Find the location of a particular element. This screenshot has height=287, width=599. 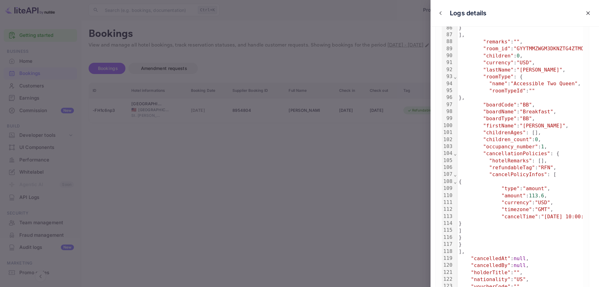

div: 95 is located at coordinates (447, 90).